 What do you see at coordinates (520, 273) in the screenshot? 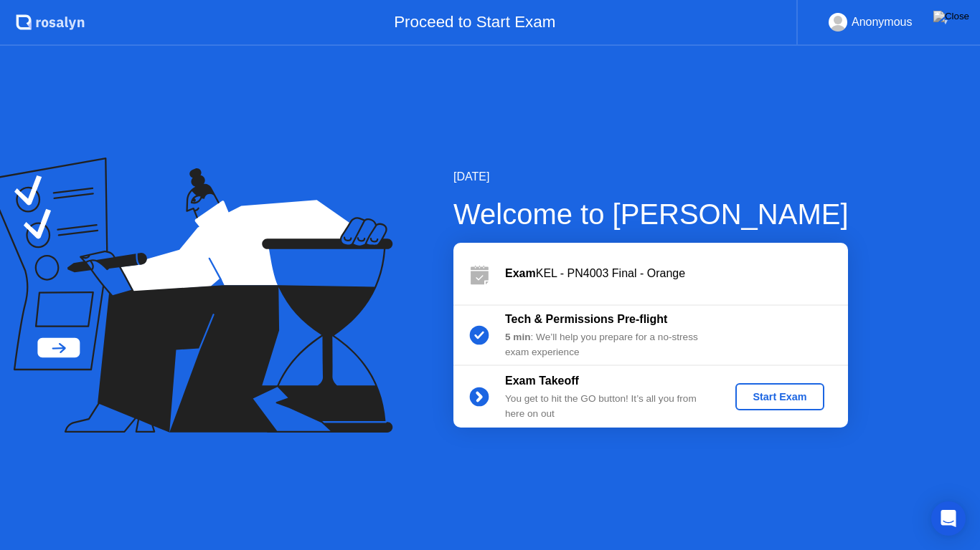
I see `b: Exam` at bounding box center [520, 273].